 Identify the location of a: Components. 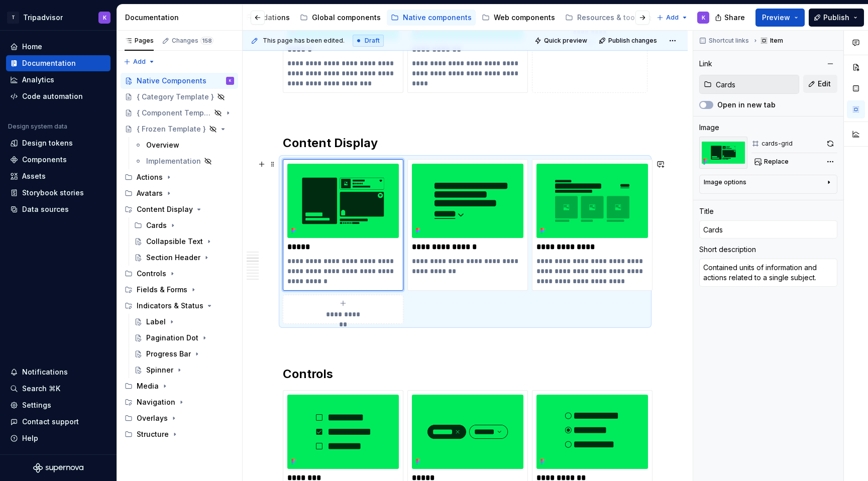
(58, 160).